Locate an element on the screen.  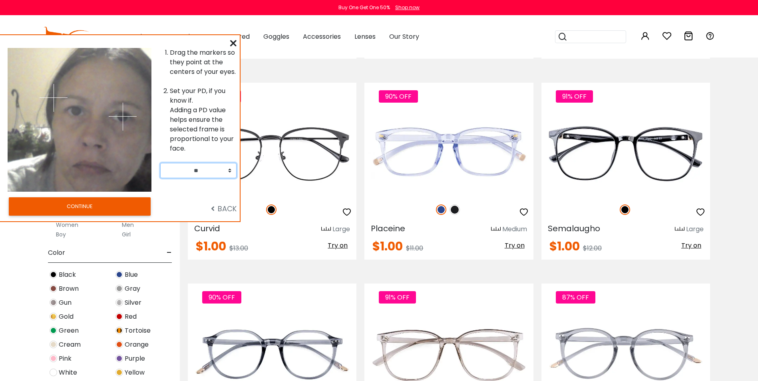
img: Red is located at coordinates (119, 317).